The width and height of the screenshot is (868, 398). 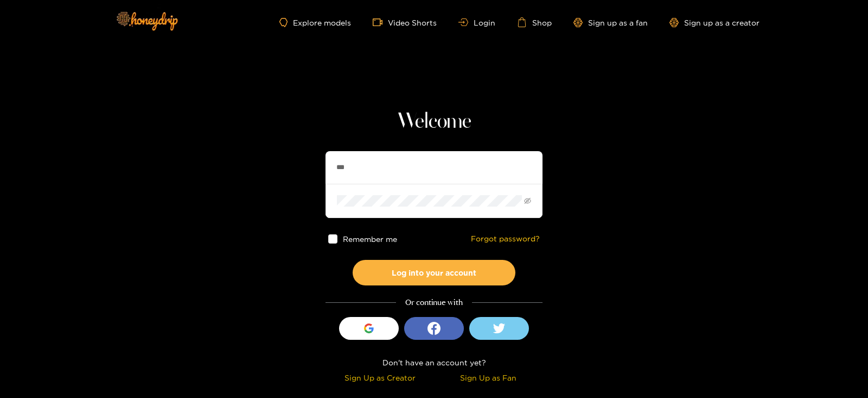 I want to click on h1: Welcome, so click(x=434, y=121).